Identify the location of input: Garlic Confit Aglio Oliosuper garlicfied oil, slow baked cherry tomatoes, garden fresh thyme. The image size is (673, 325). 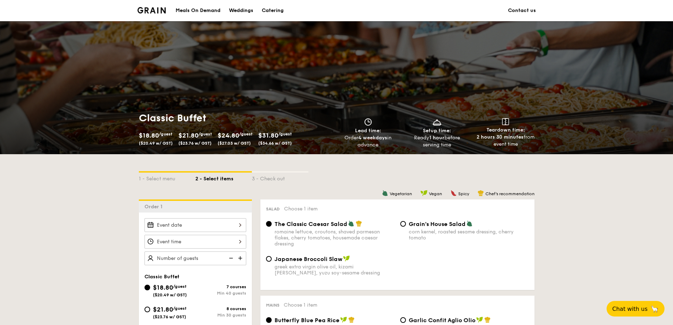
(403, 320).